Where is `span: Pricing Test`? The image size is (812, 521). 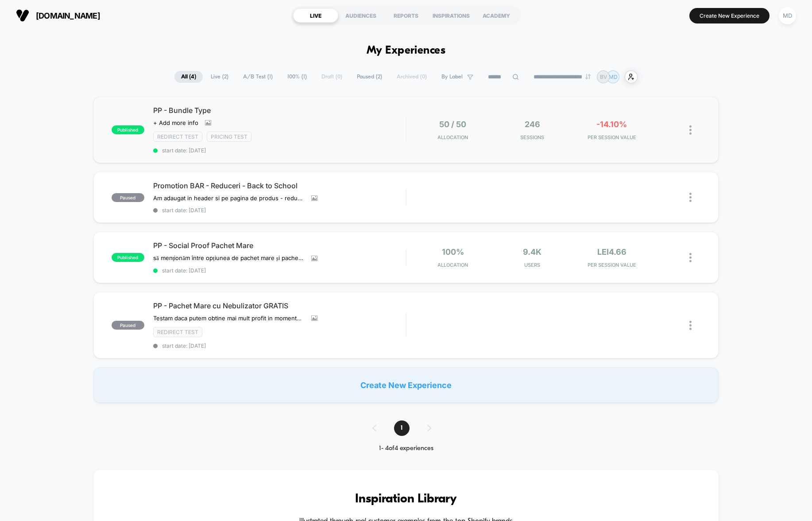
span: Pricing Test is located at coordinates (229, 137).